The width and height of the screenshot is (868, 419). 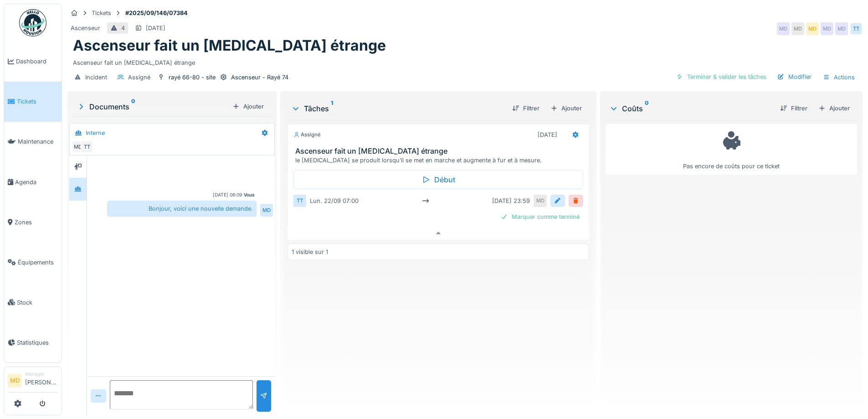 I want to click on a: Zones, so click(x=33, y=222).